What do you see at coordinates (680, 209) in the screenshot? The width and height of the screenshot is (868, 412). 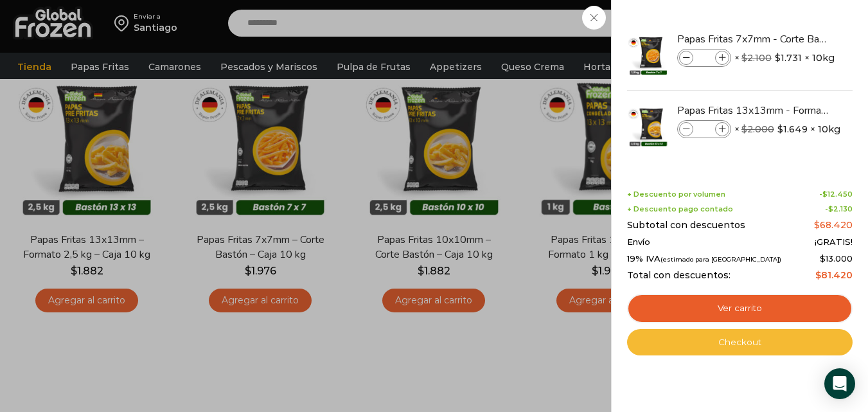 I see `span: + Descuento pago contado` at bounding box center [680, 209].